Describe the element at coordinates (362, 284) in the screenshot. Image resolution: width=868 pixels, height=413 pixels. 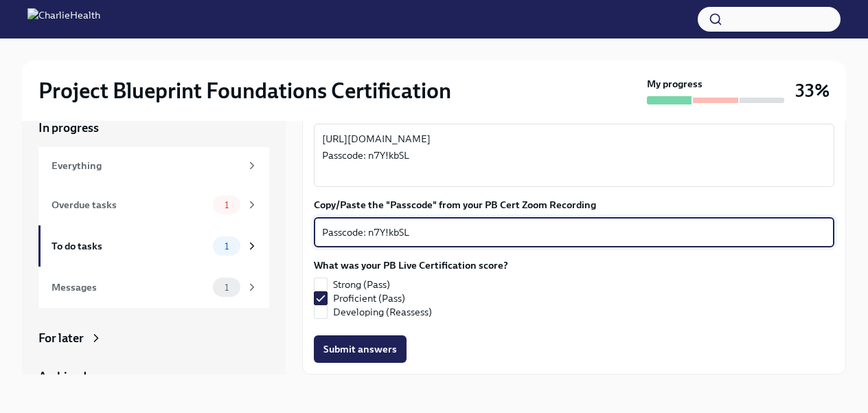
I see `span: Strong (Pass)` at that location.